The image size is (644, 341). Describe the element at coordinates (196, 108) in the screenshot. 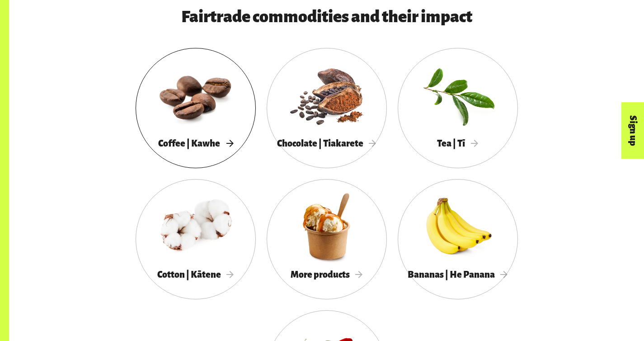

I see `a: Coffee | Kawhe` at that location.